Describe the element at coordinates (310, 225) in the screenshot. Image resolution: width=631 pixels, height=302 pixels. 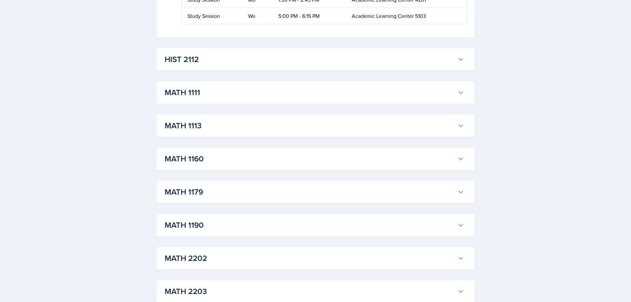
I see `h3: MATH 1190` at that location.